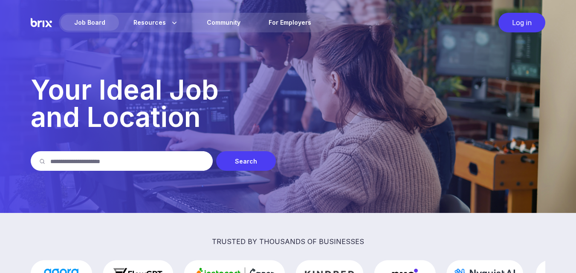 This screenshot has width=576, height=273. Describe the element at coordinates (522, 23) in the screenshot. I see `div: Log in` at that location.